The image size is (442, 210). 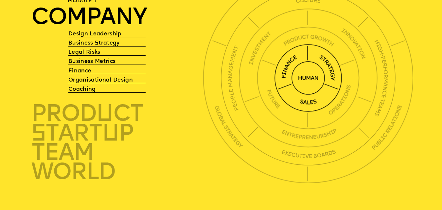 What do you see at coordinates (117, 153) in the screenshot?
I see `p: team` at bounding box center [117, 153].